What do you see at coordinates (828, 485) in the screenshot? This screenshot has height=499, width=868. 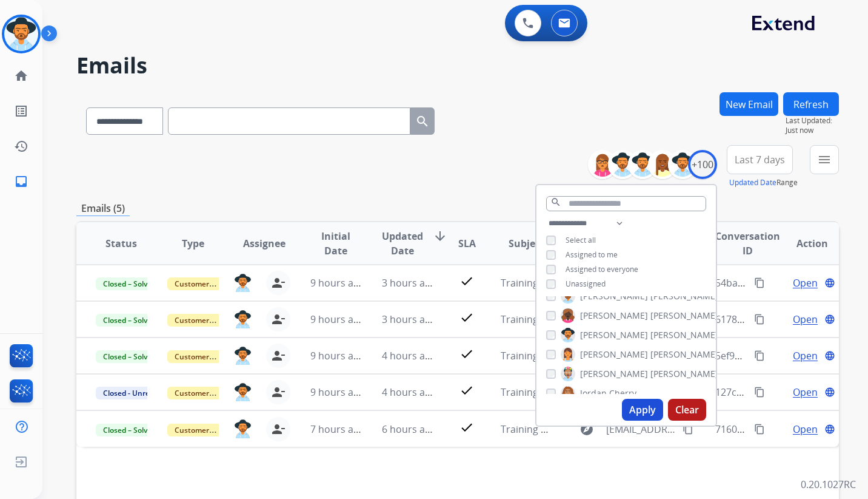 I see `p: 0.20.1027RC` at bounding box center [828, 485].